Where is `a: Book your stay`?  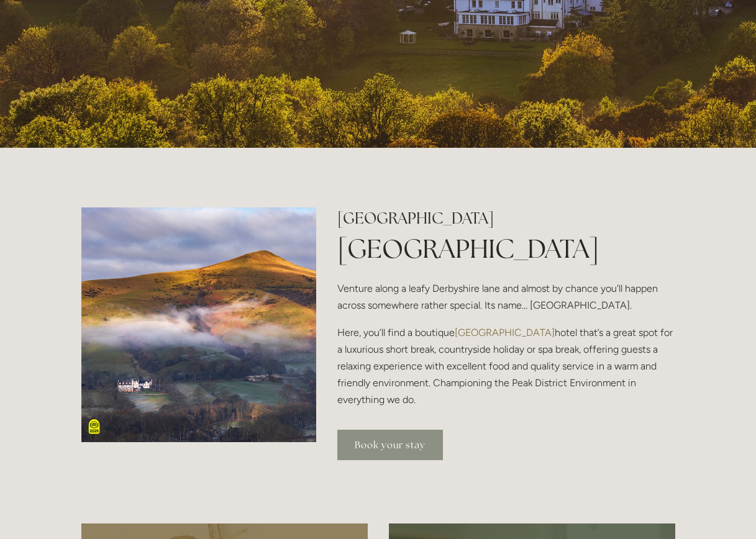
a: Book your stay is located at coordinates (390, 445).